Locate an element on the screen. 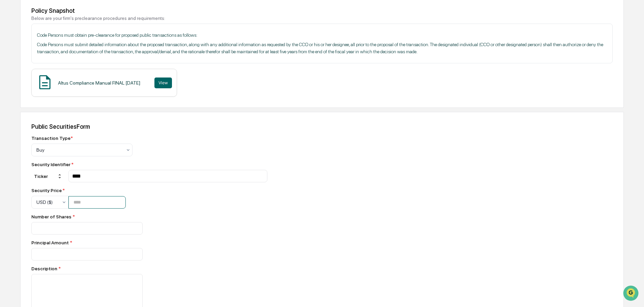 Image resolution: width=644 pixels, height=307 pixels. div: Security Identifier is located at coordinates (149, 164).